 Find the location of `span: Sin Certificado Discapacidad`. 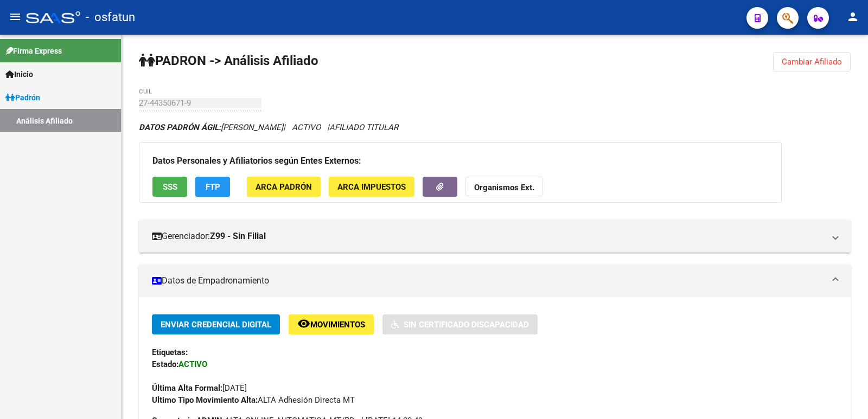

span: Sin Certificado Discapacidad is located at coordinates (466, 325).